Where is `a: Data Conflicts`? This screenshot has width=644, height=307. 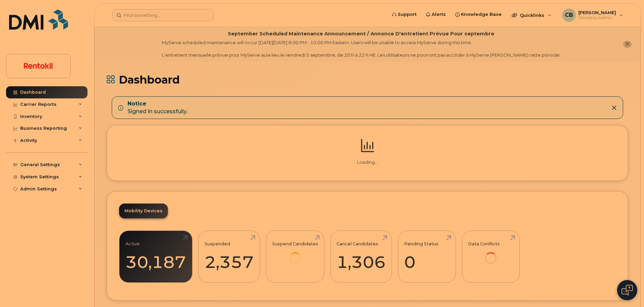 a: Data Conflicts is located at coordinates (491, 254).